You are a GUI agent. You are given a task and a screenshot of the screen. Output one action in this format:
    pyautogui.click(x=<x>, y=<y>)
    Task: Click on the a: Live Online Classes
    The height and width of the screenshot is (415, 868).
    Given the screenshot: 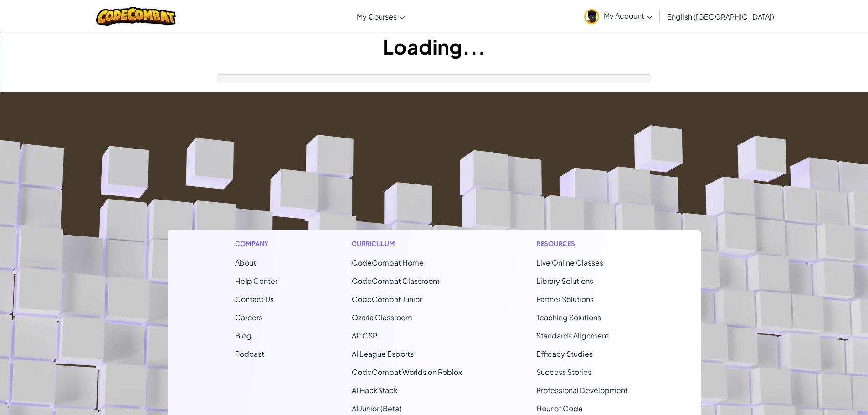 What is the action you would take?
    pyautogui.click(x=570, y=262)
    